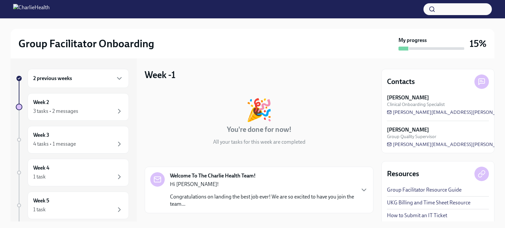 This screenshot has height=228, width=505. What do you see at coordinates (416, 105) in the screenshot?
I see `span: Clinical Onboarding Specialist` at bounding box center [416, 105].